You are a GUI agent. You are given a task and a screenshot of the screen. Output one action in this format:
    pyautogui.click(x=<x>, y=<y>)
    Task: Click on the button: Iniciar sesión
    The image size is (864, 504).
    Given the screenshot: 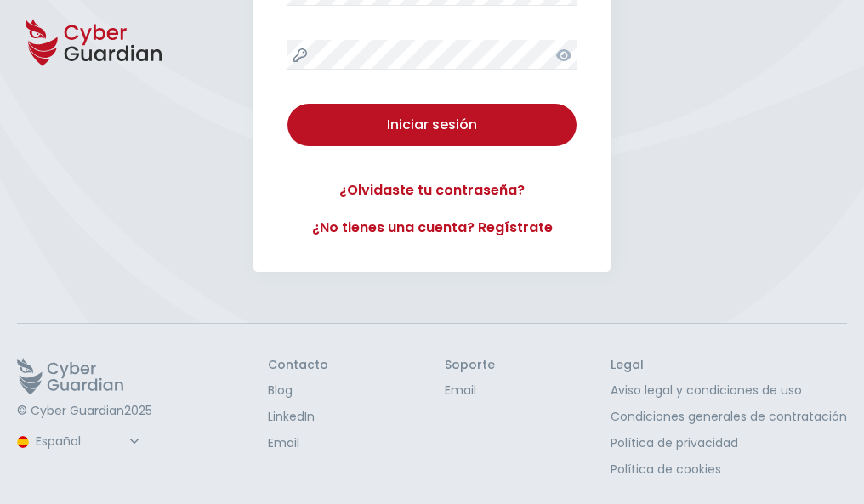 What is the action you would take?
    pyautogui.click(x=432, y=125)
    